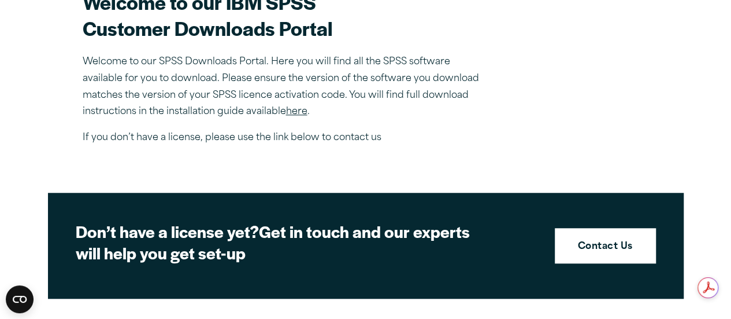  I want to click on h2: Get in touch and our experts will help you get set-up, so click(278, 242).